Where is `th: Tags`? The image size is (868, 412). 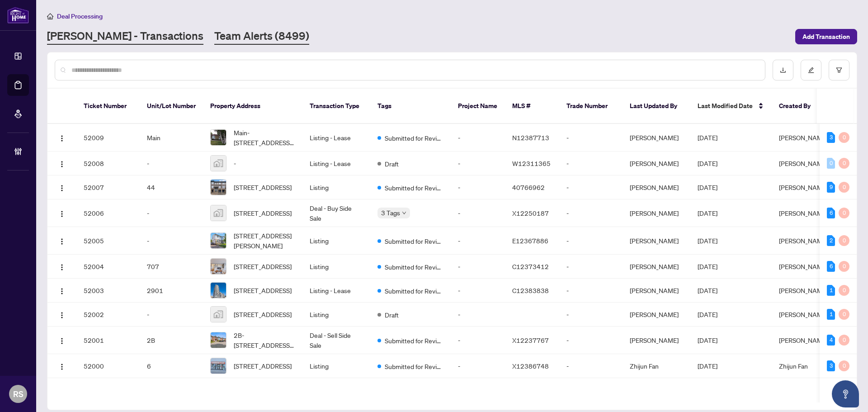 th: Tags is located at coordinates (411, 106).